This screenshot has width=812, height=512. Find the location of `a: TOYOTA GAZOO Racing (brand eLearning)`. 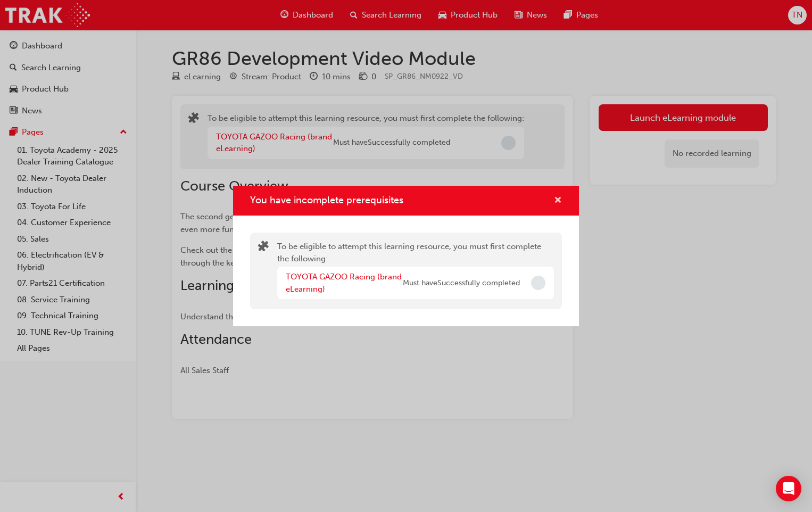

a: TOYOTA GAZOO Racing (brand eLearning) is located at coordinates (344, 283).